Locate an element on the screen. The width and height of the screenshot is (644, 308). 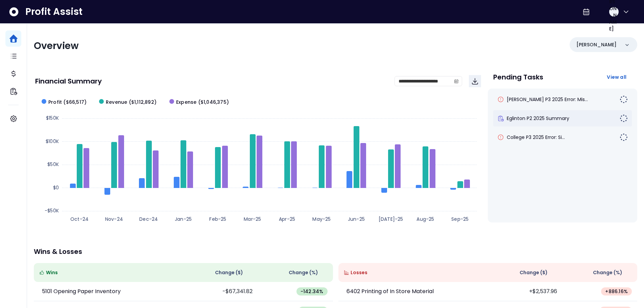
button: View all is located at coordinates (617, 77).